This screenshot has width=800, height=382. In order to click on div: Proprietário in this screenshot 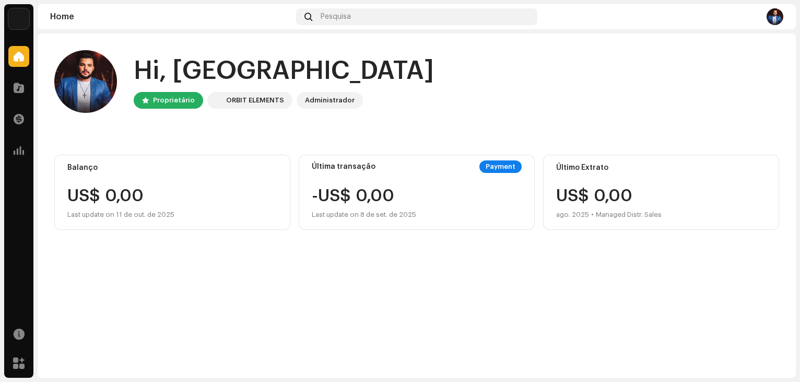, I will do `click(174, 100)`.